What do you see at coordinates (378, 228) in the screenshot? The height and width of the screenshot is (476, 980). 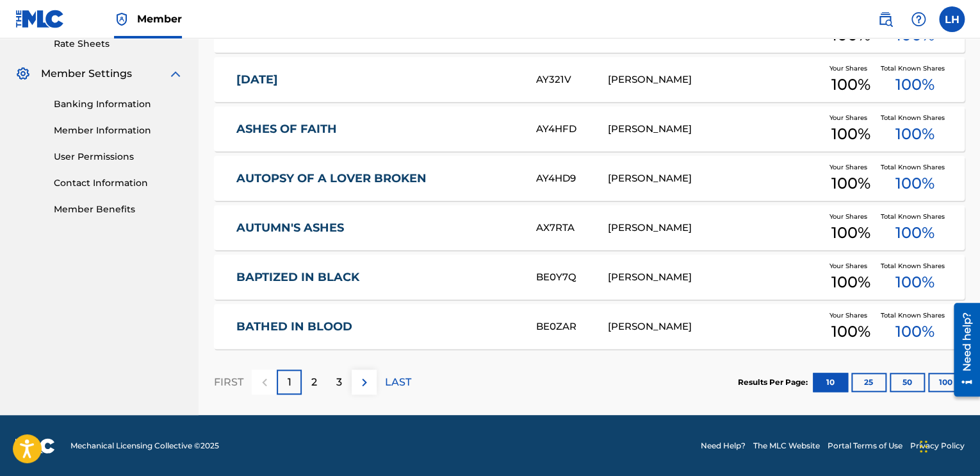 I see `a: AUTUMN'S ASHES` at bounding box center [378, 228].